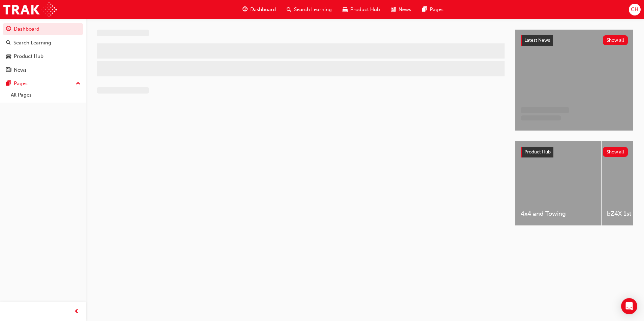  What do you see at coordinates (635, 9) in the screenshot?
I see `button: CH` at bounding box center [635, 9].